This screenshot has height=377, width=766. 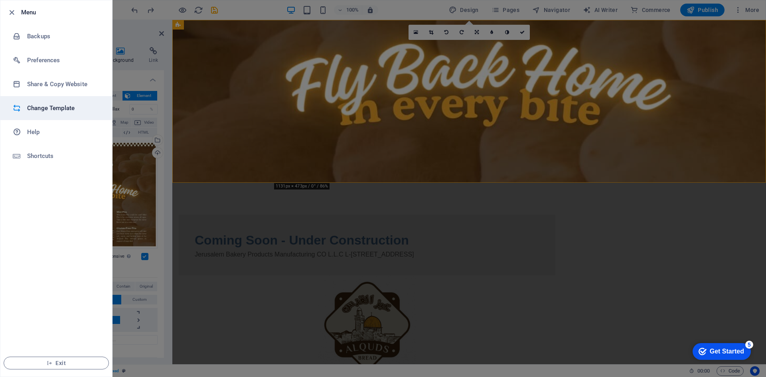 I want to click on h6: Share & Copy Website, so click(x=64, y=84).